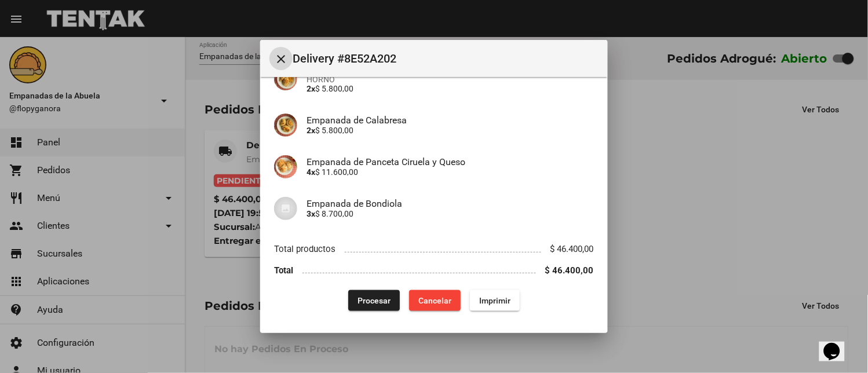  Describe the element at coordinates (495, 301) in the screenshot. I see `button: Imprimir` at that location.